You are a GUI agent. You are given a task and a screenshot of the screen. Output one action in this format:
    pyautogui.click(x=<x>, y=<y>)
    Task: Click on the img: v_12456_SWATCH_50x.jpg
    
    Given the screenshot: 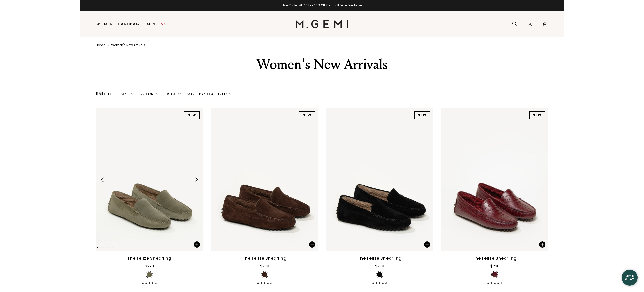 What is the action you would take?
    pyautogui.click(x=380, y=274)
    